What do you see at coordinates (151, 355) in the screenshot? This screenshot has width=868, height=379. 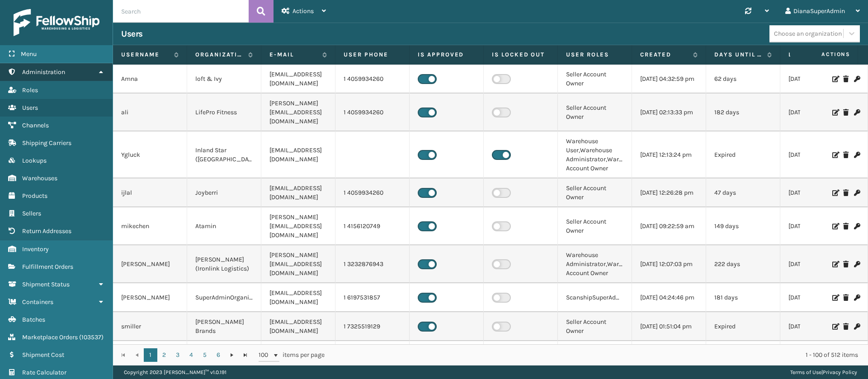 I see `a: 1` at bounding box center [151, 355].